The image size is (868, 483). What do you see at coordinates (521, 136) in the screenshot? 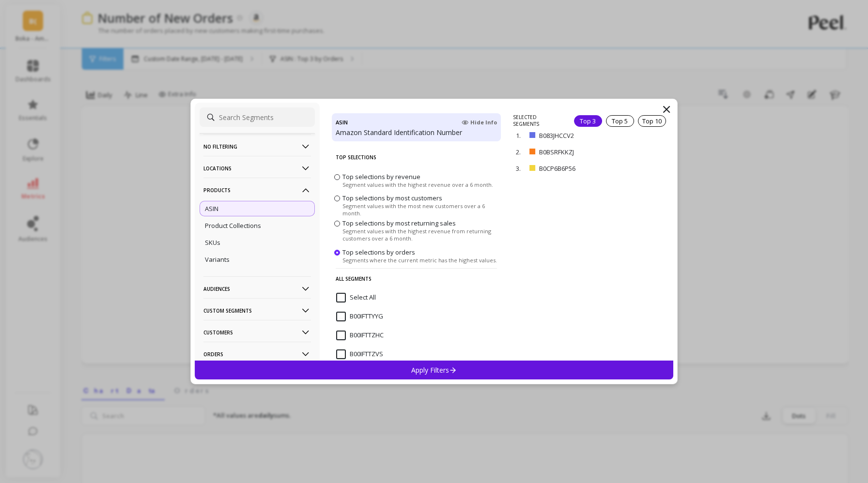
I see `p: 1.` at bounding box center [521, 136].